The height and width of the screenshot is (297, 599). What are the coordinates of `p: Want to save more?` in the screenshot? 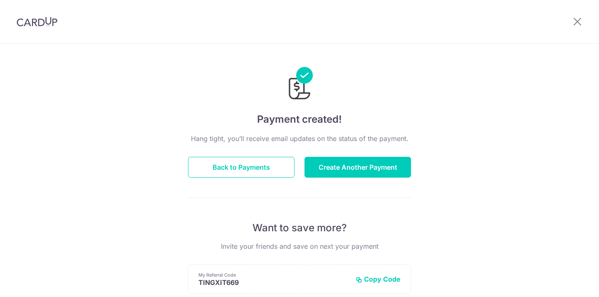 It's located at (299, 228).